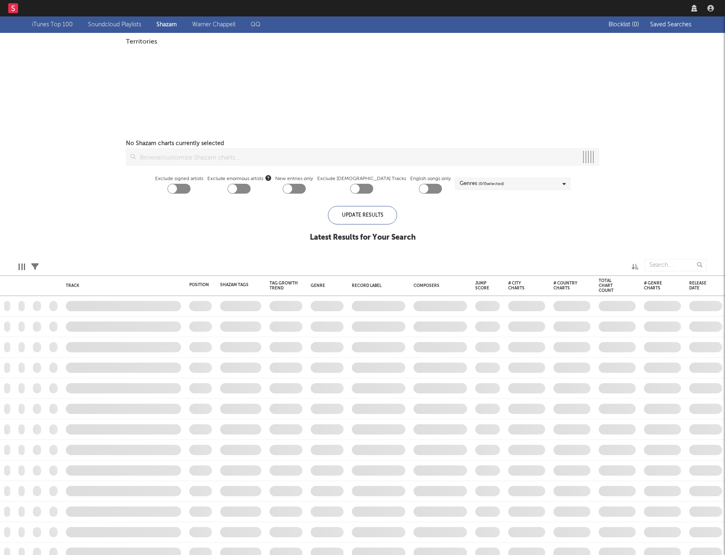 The height and width of the screenshot is (555, 725). What do you see at coordinates (239, 179) in the screenshot?
I see `span: Exclude enormous artists` at bounding box center [239, 179].